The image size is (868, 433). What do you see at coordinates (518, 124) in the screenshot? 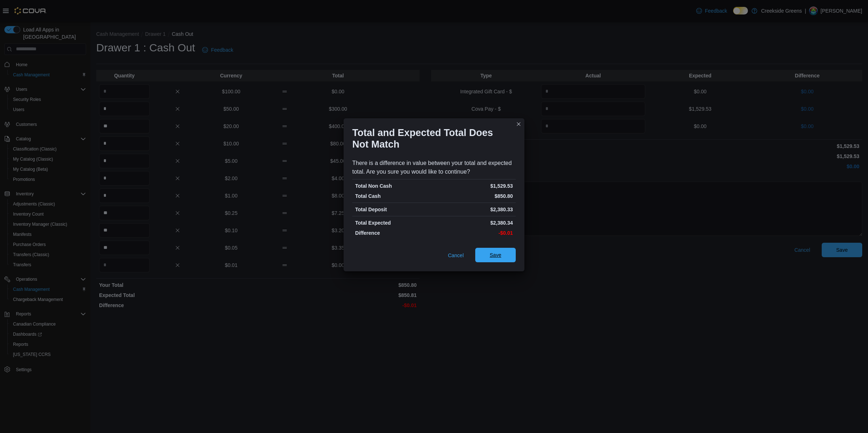
I see `button: Closes this modal window` at bounding box center [518, 124].